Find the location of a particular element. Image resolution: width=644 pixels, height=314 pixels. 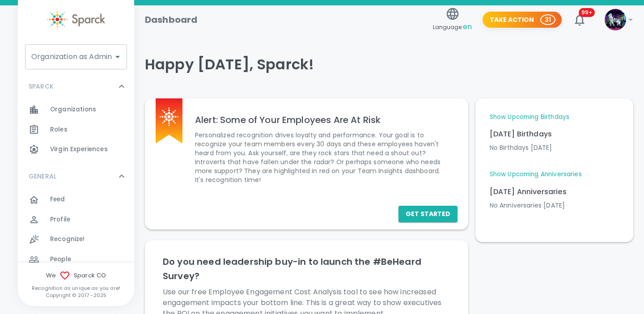

a: Virgin Experiences is located at coordinates (76, 150).